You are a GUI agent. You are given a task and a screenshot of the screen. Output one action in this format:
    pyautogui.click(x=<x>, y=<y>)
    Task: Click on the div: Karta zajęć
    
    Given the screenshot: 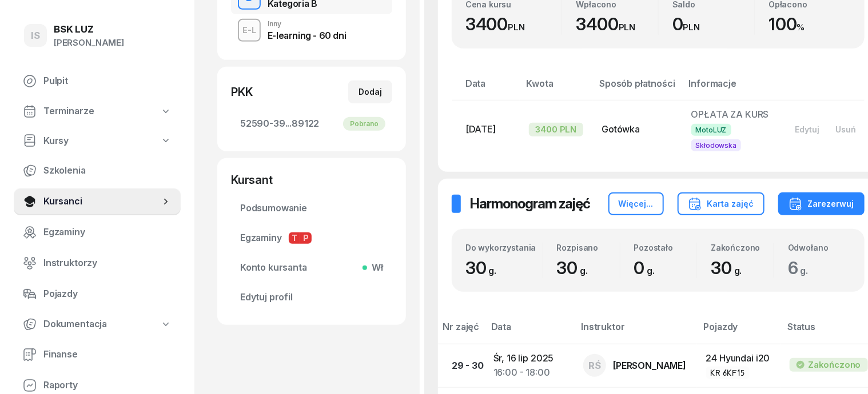 What is the action you would take?
    pyautogui.click(x=721, y=204)
    